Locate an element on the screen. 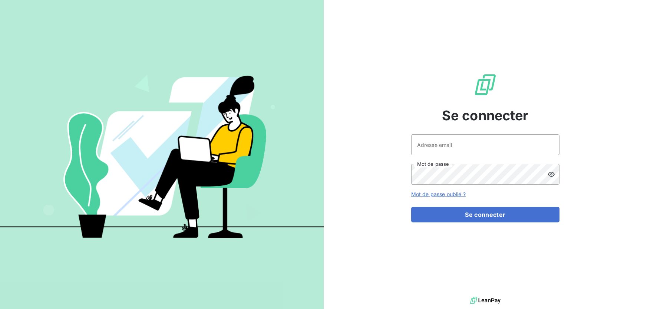  a: Mot de passe oublié ? is located at coordinates (438, 194).